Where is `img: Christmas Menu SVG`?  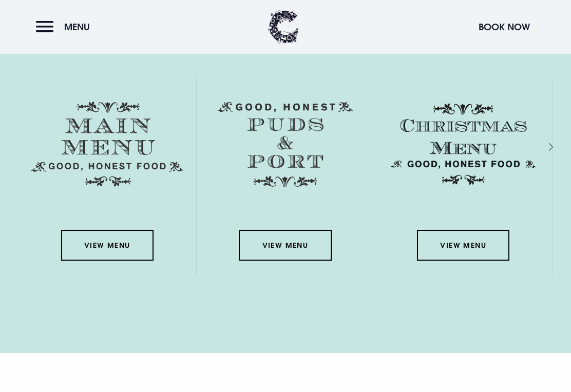 img: Christmas Menu SVG is located at coordinates (463, 144).